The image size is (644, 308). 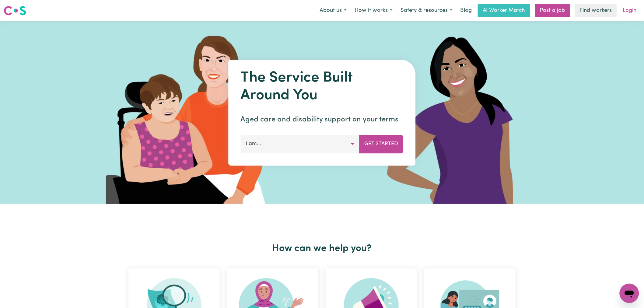 I want to click on a: Login, so click(x=630, y=11).